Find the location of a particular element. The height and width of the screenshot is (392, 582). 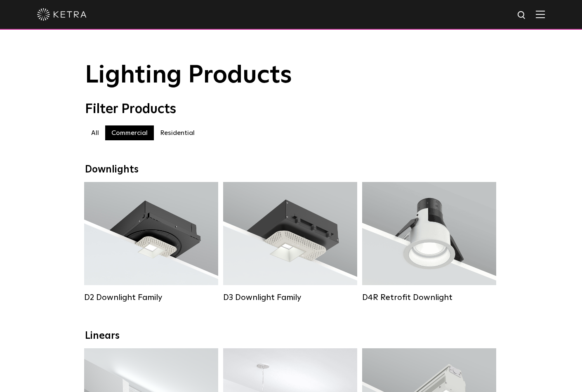

img: ketra-logo-2019-white is located at coordinates (62, 15).